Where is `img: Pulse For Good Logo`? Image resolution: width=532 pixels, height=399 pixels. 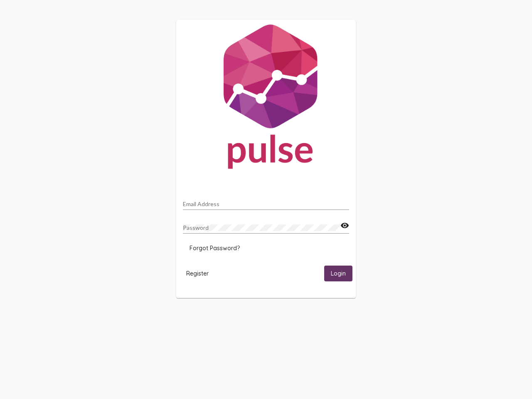 img: Pulse For Good Logo is located at coordinates (266, 98).